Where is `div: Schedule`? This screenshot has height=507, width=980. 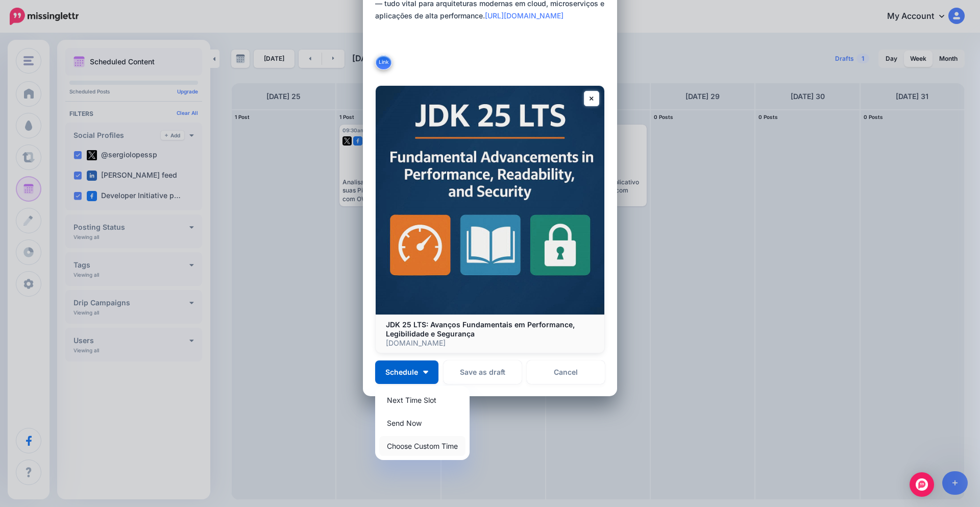
div: Schedule is located at coordinates (422, 423).